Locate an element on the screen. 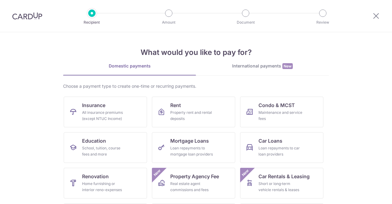  div: Loan repayments to car loan providers is located at coordinates (281, 151).